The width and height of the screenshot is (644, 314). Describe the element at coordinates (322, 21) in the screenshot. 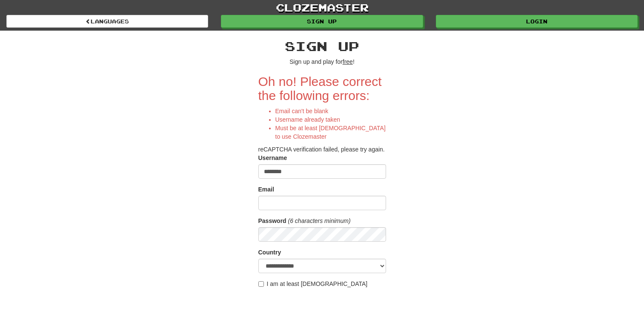

I see `a: Sign up` at that location.